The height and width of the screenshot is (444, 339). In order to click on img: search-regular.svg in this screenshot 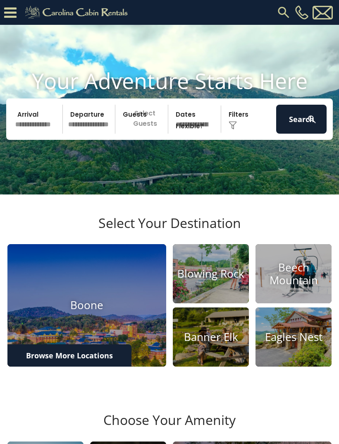, I will do `click(284, 12)`.